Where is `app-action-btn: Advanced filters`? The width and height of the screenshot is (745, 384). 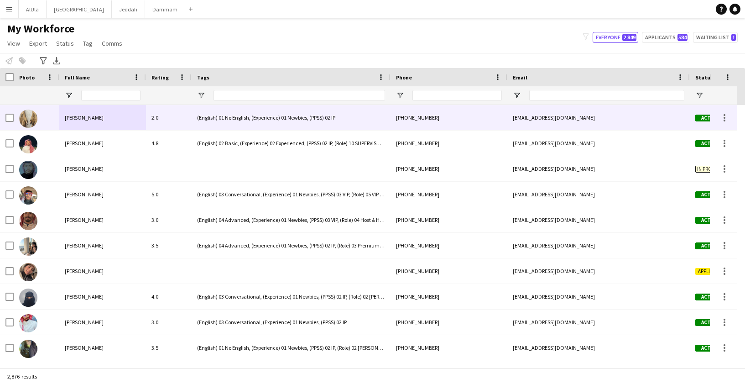
app-action-btn: Advanced filters is located at coordinates (43, 61).